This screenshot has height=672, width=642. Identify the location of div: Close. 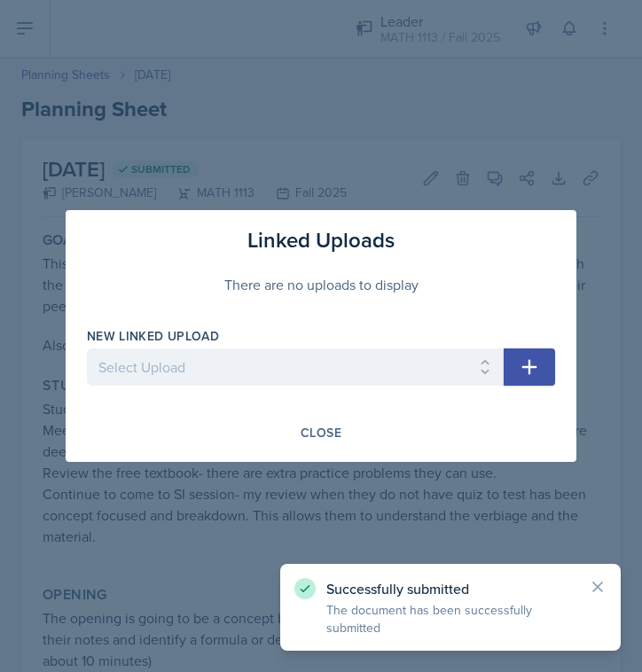
(321, 433).